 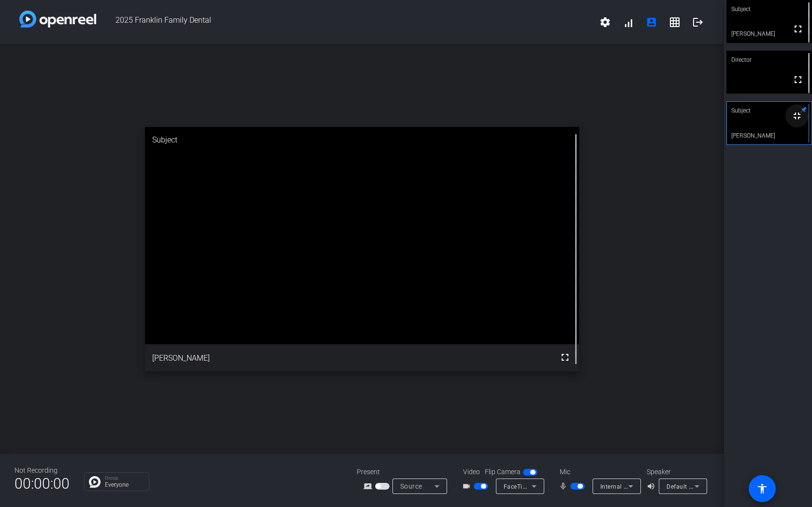 What do you see at coordinates (675, 22) in the screenshot?
I see `mat-icon: grid_on` at bounding box center [675, 22].